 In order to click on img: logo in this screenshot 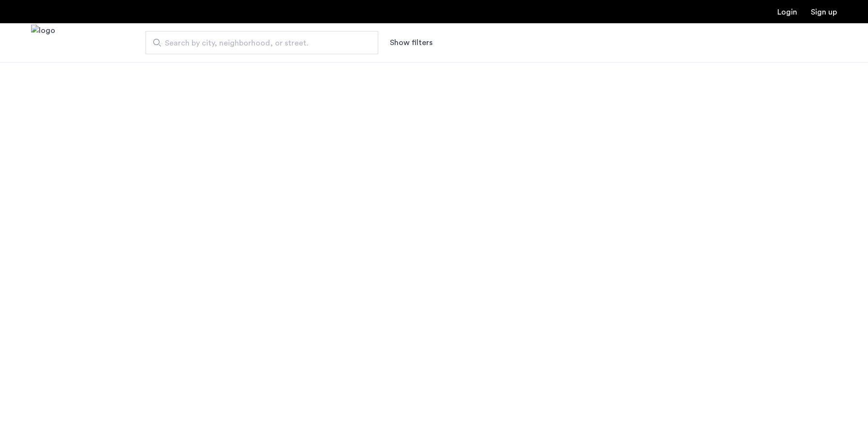, I will do `click(43, 43)`.